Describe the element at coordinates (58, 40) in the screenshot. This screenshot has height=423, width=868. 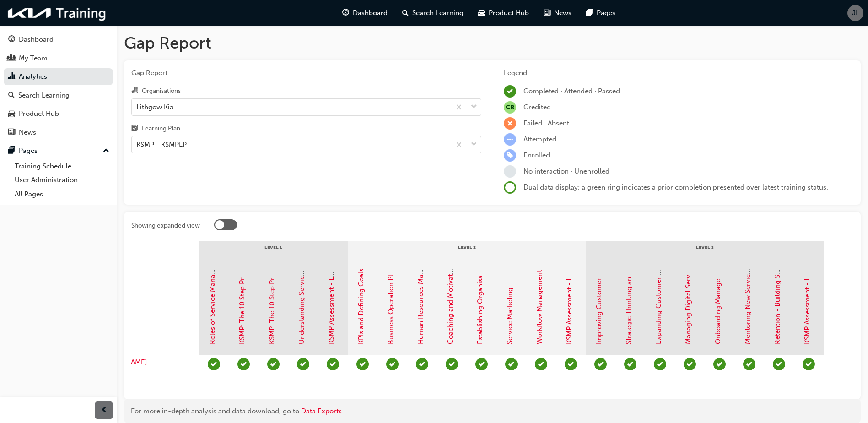
I see `a: Dashboard` at that location.